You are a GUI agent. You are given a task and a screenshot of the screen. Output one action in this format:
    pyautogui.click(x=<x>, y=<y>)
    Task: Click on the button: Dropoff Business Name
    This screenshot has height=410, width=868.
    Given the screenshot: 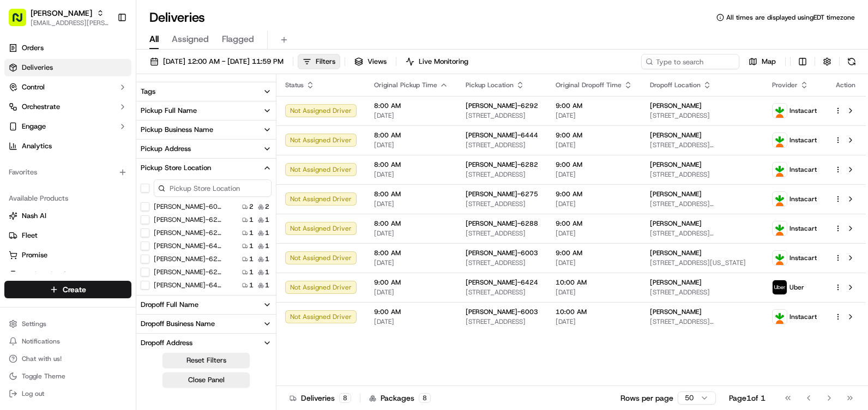 What is the action you would take?
    pyautogui.click(x=206, y=324)
    